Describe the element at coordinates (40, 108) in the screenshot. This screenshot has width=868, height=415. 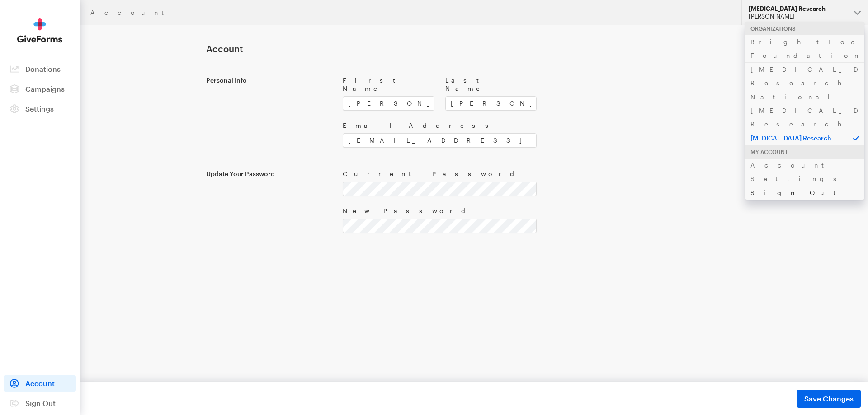
I see `span: Settings` at that location.